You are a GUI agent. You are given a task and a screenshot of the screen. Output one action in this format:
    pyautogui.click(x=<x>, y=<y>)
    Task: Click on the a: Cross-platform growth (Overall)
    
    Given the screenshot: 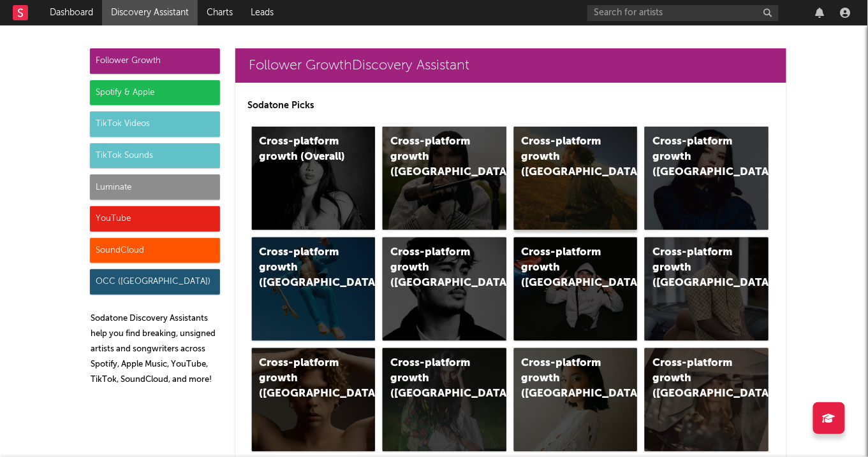 What is the action you would take?
    pyautogui.click(x=314, y=179)
    